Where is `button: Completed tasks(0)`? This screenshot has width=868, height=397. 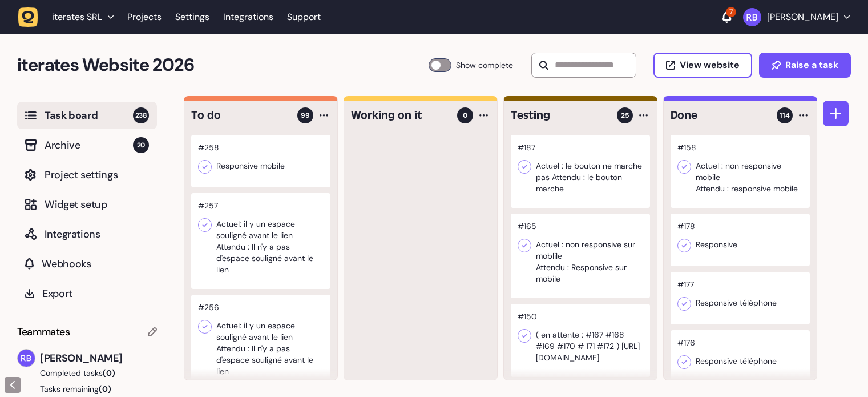
button: Completed tasks(0) is located at coordinates (83, 372).